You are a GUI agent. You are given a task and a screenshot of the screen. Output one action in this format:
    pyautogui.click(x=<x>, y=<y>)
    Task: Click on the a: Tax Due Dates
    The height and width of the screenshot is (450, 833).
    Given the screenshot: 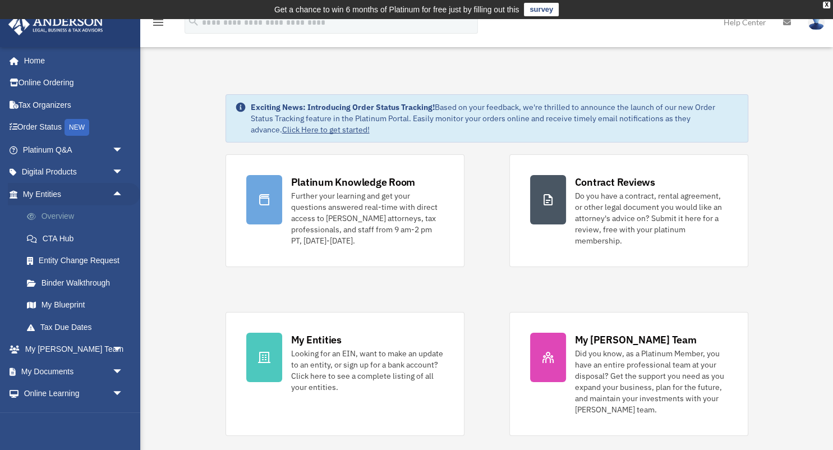 What is the action you would take?
    pyautogui.click(x=78, y=327)
    